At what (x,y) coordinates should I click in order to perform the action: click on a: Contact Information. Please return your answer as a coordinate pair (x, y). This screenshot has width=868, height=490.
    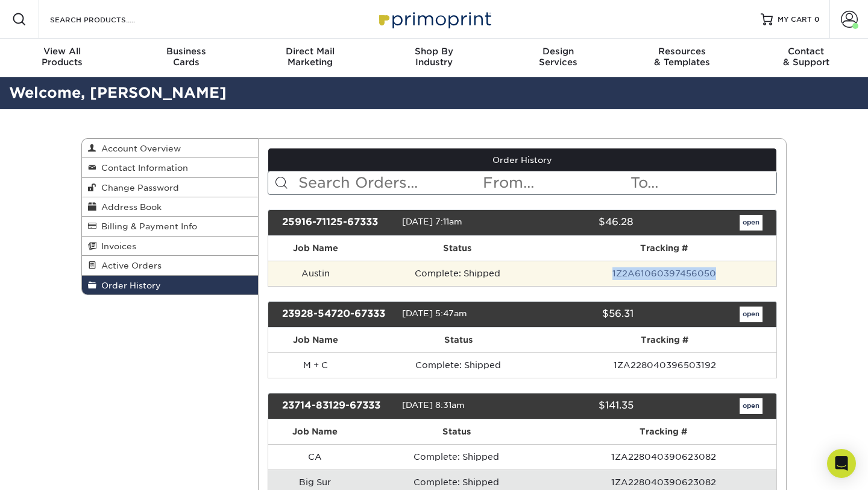
    Looking at the image, I should click on (170, 168).